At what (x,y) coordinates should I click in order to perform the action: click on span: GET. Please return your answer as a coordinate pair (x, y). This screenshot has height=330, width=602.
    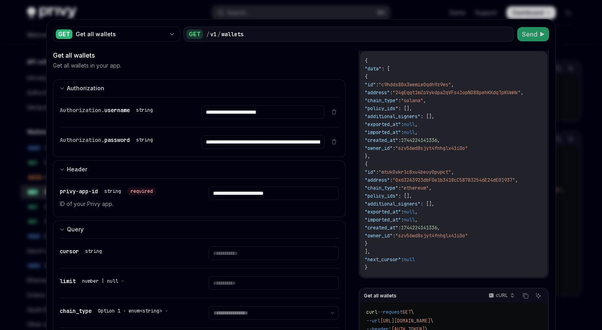
    Looking at the image, I should click on (406, 312).